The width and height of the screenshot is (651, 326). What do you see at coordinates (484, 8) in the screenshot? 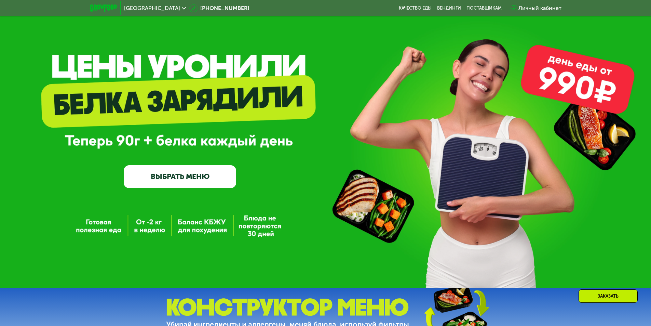
I see `div: поставщикам` at bounding box center [484, 8].